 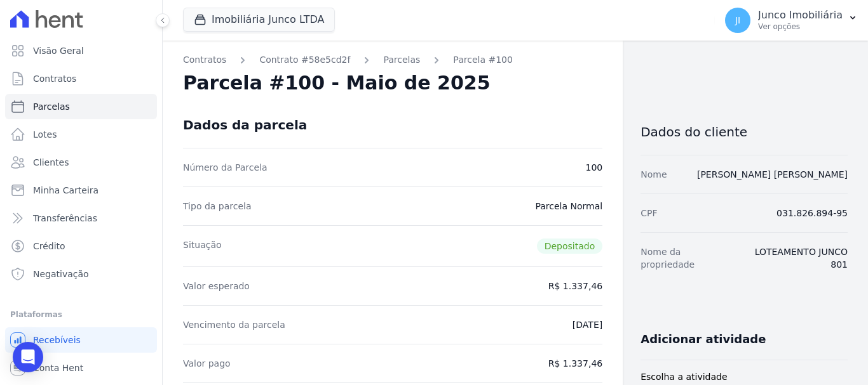 I want to click on span: Parcelas, so click(x=51, y=106).